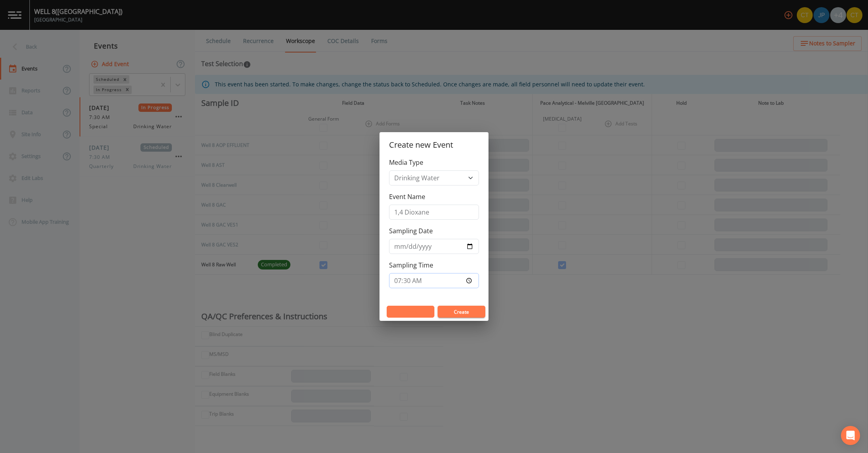 This screenshot has width=868, height=453. Describe the element at coordinates (410, 312) in the screenshot. I see `button: Cancel` at that location.